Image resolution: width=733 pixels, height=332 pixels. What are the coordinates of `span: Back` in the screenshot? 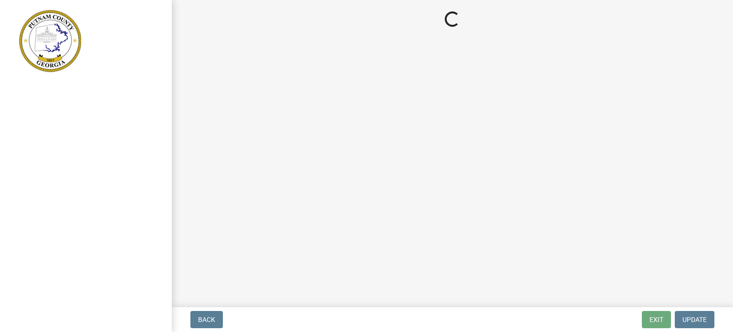 It's located at (207, 319).